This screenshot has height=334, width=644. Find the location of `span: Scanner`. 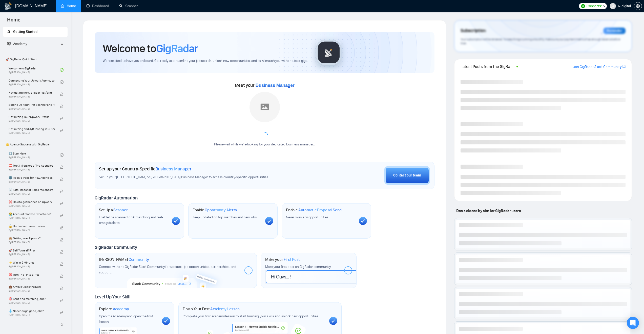

span: Scanner is located at coordinates (120, 210).